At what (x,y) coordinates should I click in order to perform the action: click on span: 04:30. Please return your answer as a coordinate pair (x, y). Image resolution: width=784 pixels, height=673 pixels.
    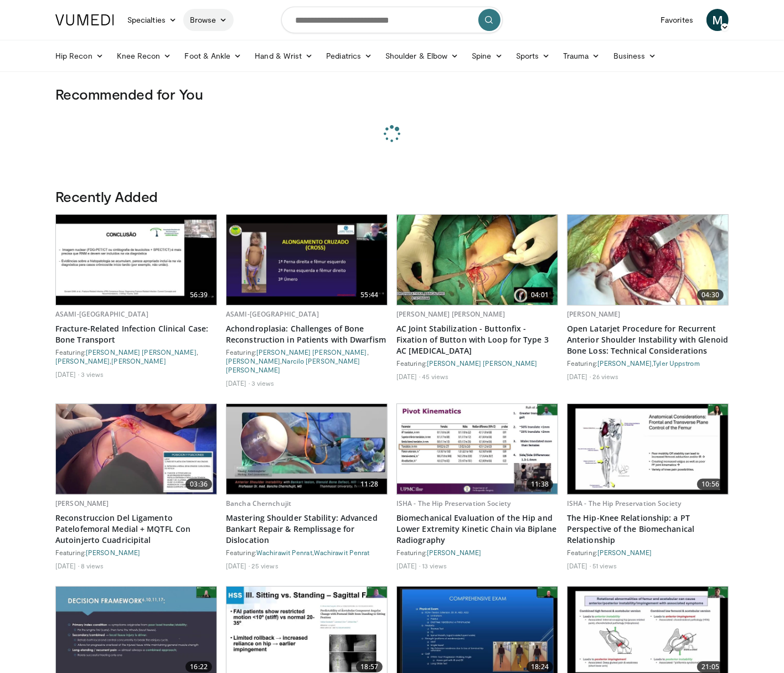
    Looking at the image, I should click on (710, 295).